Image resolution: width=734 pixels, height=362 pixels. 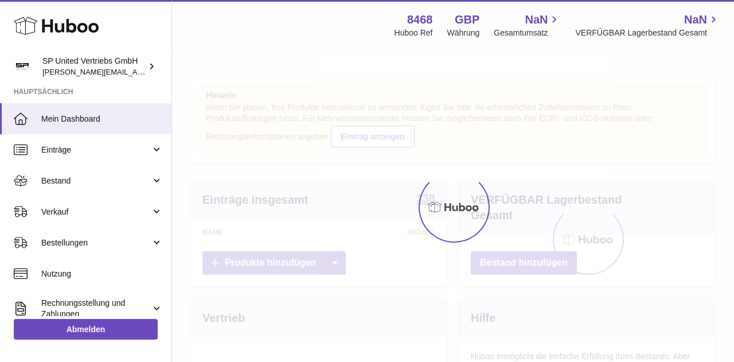 What do you see at coordinates (647, 33) in the screenshot?
I see `span: VERFÜGBAR Lagerbestand Gesamt` at bounding box center [647, 33].